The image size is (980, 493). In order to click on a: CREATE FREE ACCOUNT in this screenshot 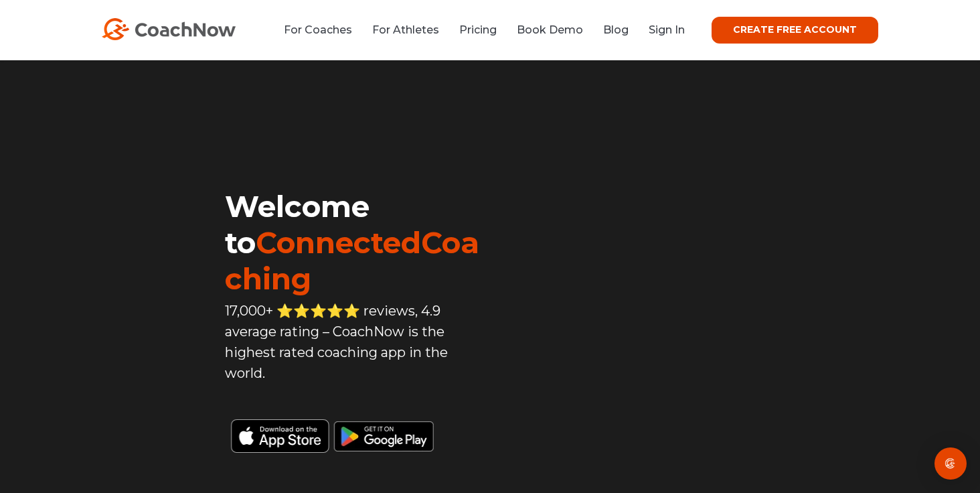, I will do `click(794, 30)`.